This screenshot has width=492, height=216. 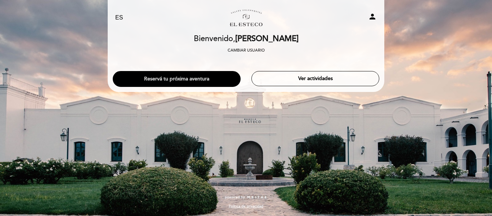 I want to click on a: Bodega El Esteco, so click(x=246, y=18).